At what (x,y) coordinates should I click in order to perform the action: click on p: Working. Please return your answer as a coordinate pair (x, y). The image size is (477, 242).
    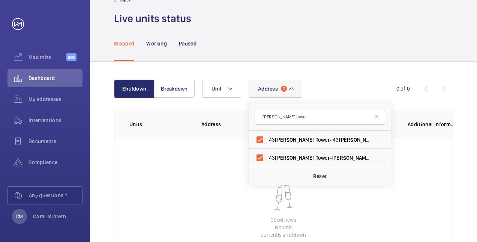
    Looking at the image, I should click on (156, 44).